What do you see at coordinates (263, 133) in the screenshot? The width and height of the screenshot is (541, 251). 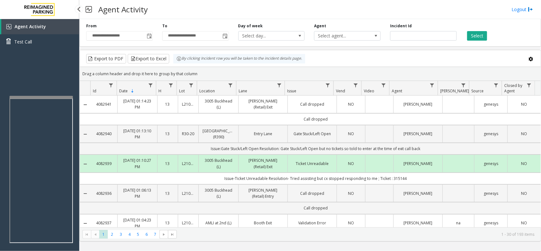 I see `a: Entry Lane` at bounding box center [263, 133].